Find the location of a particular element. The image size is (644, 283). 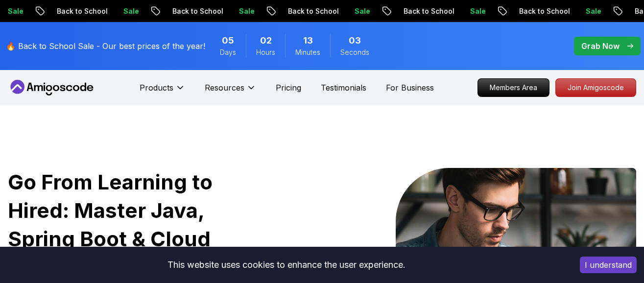

p: Members Area is located at coordinates (513, 88).